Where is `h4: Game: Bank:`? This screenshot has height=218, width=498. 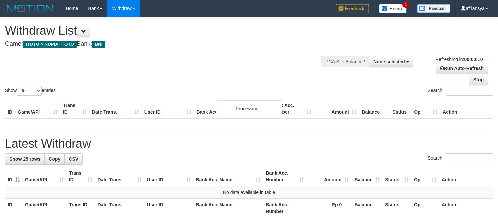 h4: Game: Bank: is located at coordinates (165, 44).